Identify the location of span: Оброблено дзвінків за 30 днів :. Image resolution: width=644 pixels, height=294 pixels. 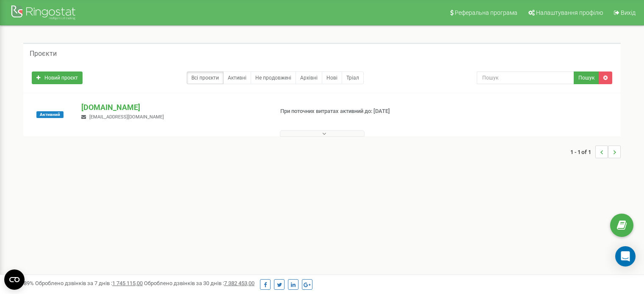
(199, 283).